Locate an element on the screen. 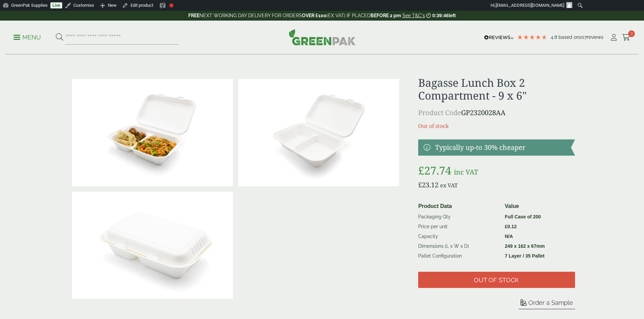  span: left is located at coordinates (452, 16).